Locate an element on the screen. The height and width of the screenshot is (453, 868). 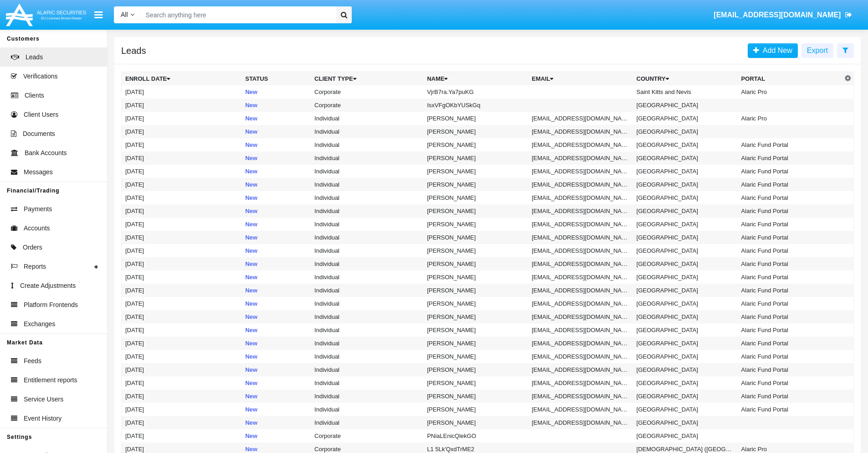
span: Exchanges is located at coordinates (39, 324).